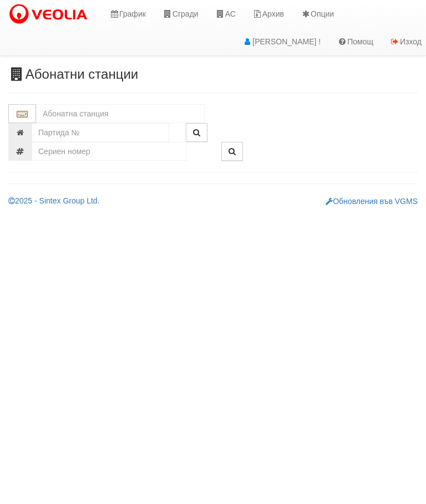 The width and height of the screenshot is (426, 504). What do you see at coordinates (51, 14) in the screenshot?
I see `img: VeoliaLogo.png` at bounding box center [51, 14].